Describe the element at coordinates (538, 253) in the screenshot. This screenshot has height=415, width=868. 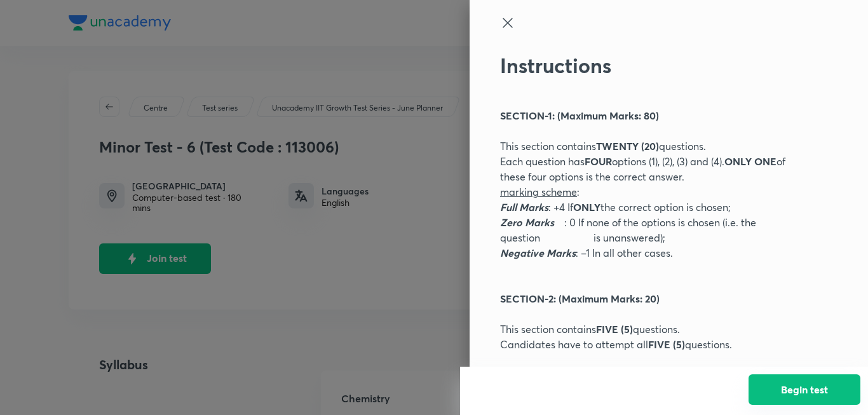
I see `em: Negative Marks` at that location.